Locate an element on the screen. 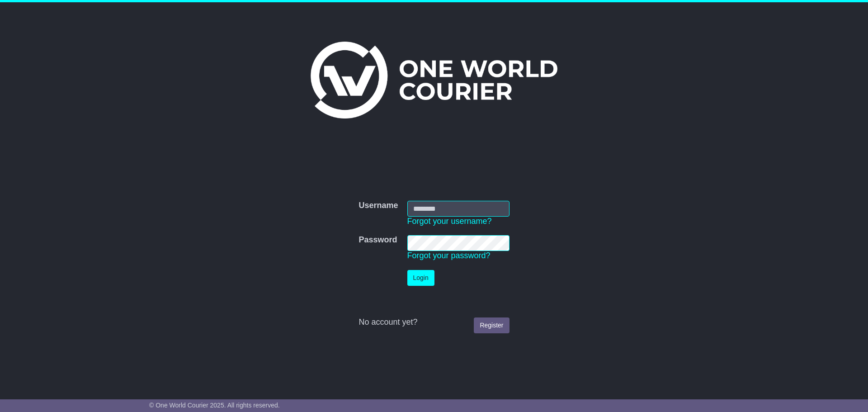 The width and height of the screenshot is (868, 412). label: Password is located at coordinates (377, 241).